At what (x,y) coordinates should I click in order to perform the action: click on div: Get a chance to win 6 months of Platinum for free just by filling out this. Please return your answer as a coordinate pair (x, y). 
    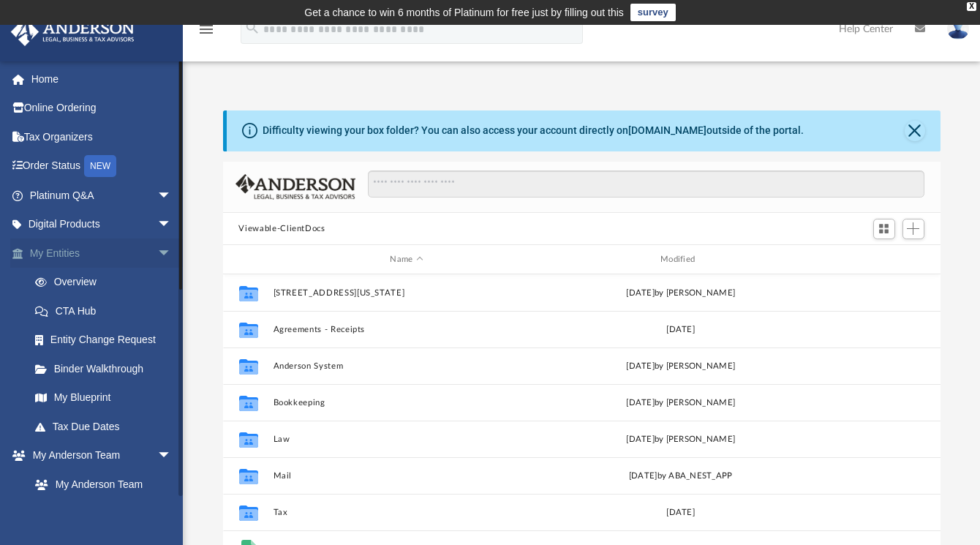
    Looking at the image, I should click on (464, 12).